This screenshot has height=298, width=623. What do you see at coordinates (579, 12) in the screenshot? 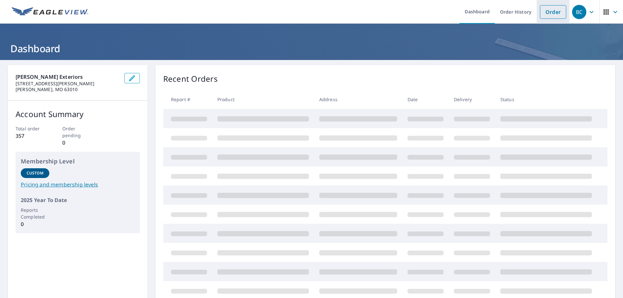
I see `div: BC` at bounding box center [579, 12].